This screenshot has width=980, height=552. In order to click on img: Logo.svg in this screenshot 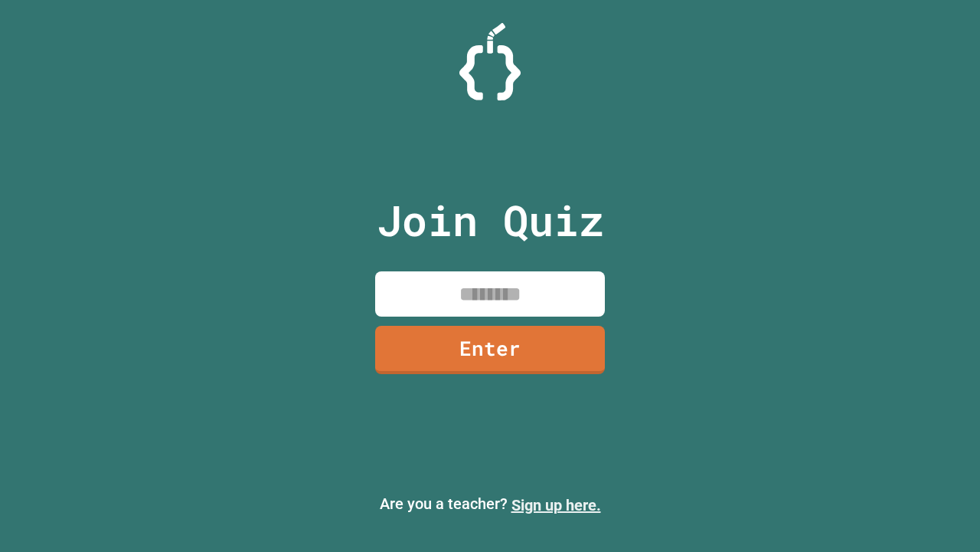, I will do `click(490, 61)`.